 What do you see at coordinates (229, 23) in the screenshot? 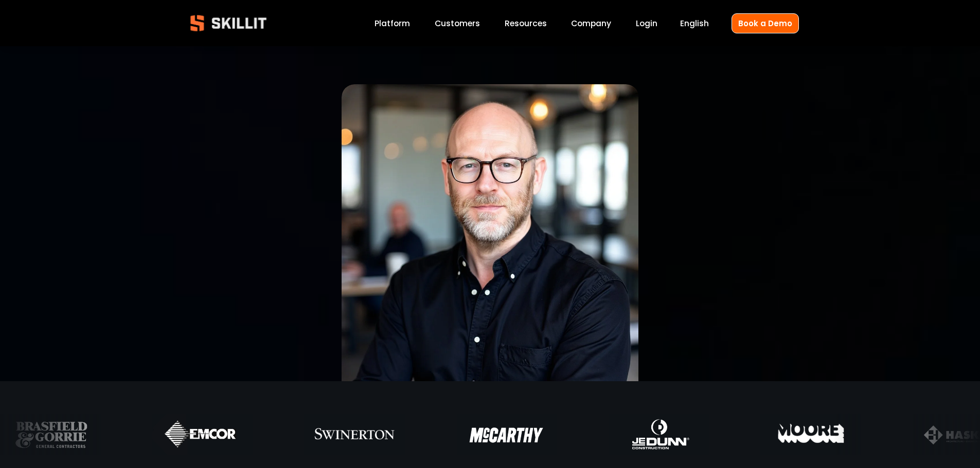
I see `img: Skillit` at bounding box center [229, 23].